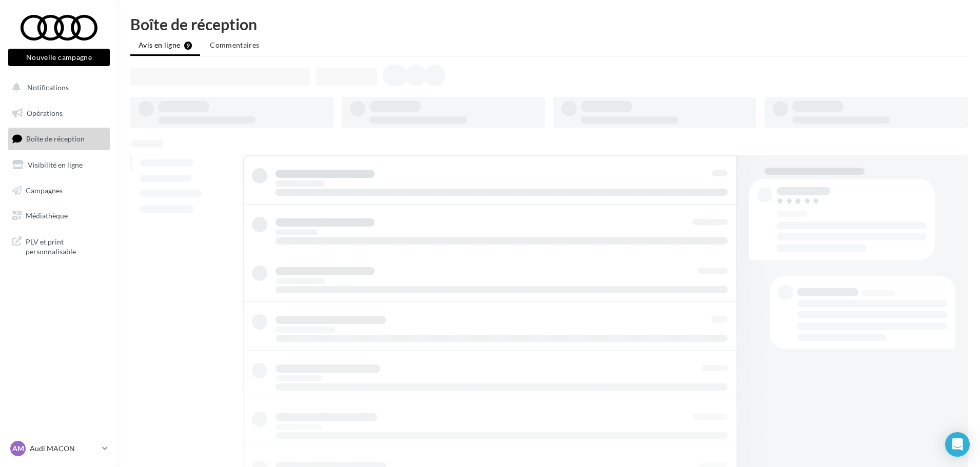  I want to click on a: AM Audi MACON, so click(59, 448).